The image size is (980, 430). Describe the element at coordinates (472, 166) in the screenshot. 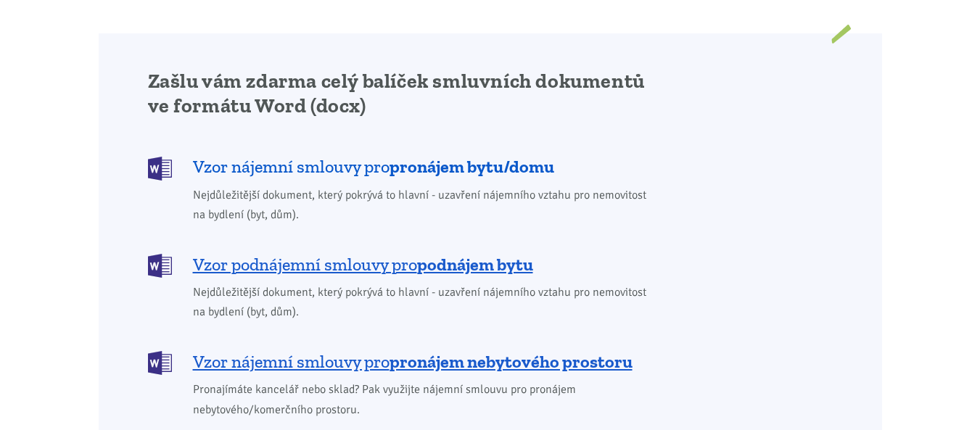

I see `b: pronájem bytu/domu` at that location.